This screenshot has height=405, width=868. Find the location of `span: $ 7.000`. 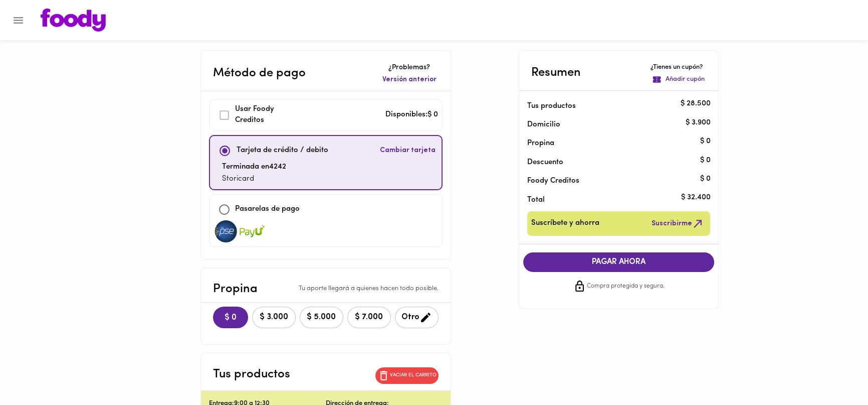

span: $ 7.000 is located at coordinates (369, 317).